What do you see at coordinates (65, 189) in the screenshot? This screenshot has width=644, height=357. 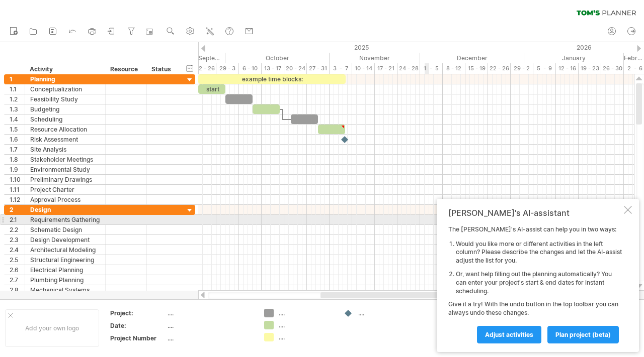 I see `div: Project Charter` at bounding box center [65, 189].